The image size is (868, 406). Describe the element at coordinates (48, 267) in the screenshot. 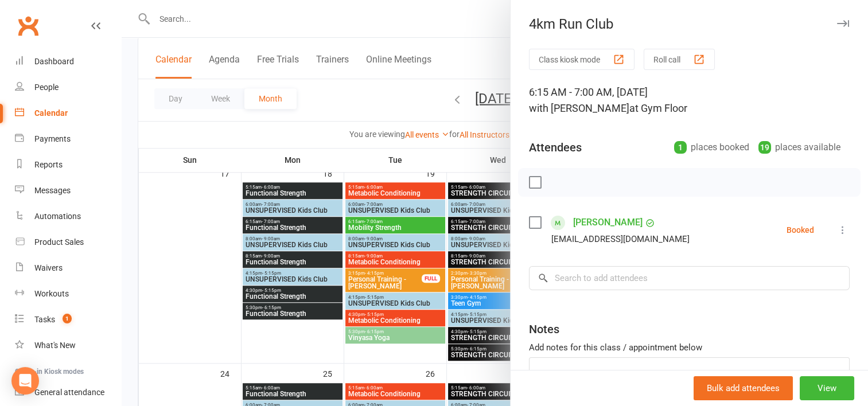

I see `div: Waivers` at that location.